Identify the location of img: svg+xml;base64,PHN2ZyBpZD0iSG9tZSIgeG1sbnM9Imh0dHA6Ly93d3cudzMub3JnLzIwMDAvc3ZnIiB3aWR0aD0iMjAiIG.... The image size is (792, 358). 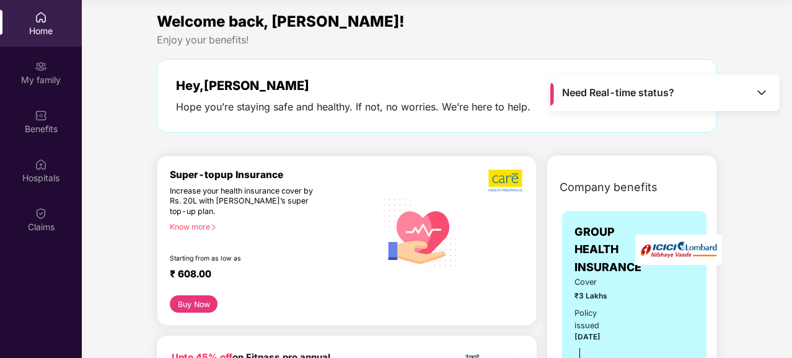
(41, 17).